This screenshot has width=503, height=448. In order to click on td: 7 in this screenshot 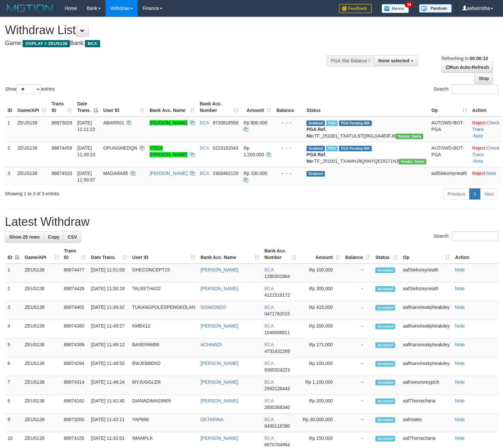, I will do `click(13, 385)`.